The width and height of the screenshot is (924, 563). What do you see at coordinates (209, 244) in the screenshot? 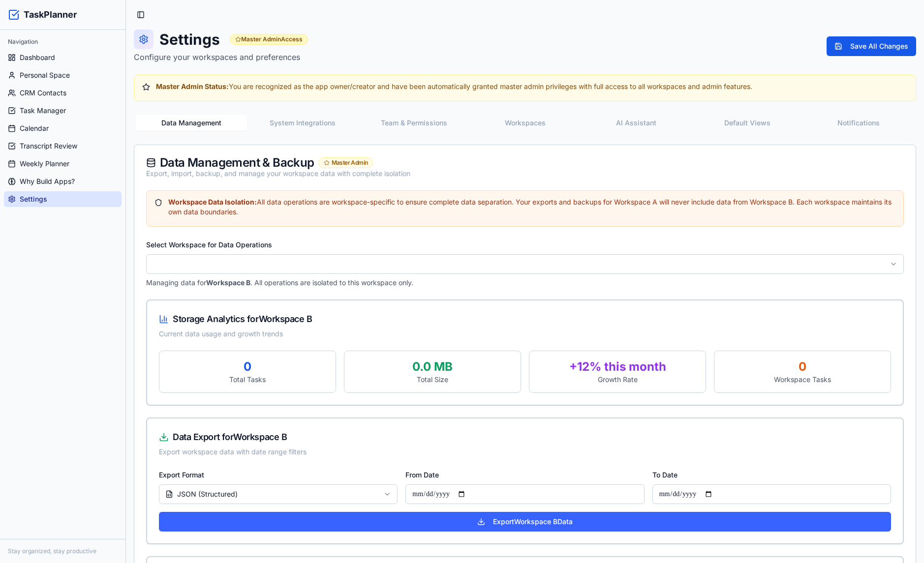
I see `label: Select Workspace for Data Operations` at bounding box center [209, 244].